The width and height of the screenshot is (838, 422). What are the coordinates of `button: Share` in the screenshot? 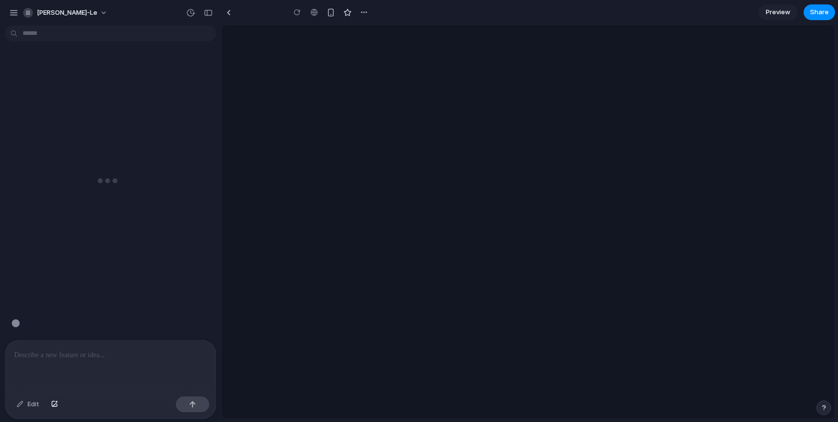 It's located at (819, 12).